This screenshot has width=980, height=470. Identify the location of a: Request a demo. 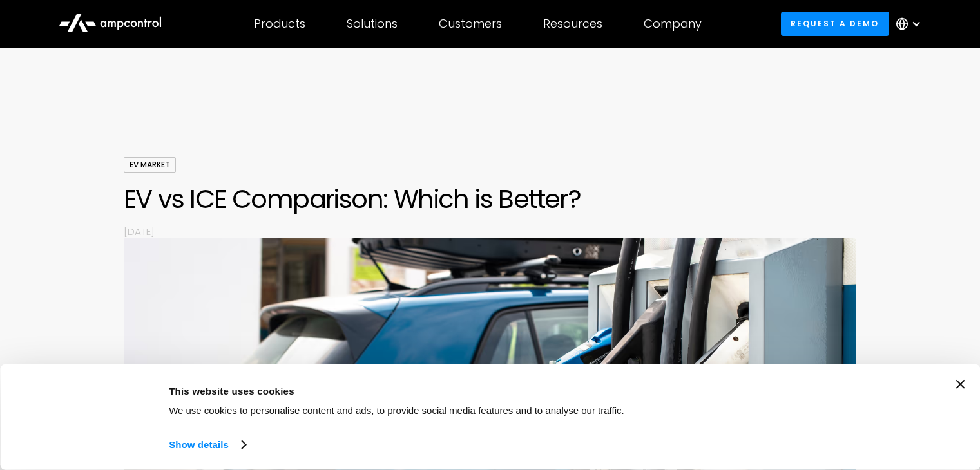
(835, 23).